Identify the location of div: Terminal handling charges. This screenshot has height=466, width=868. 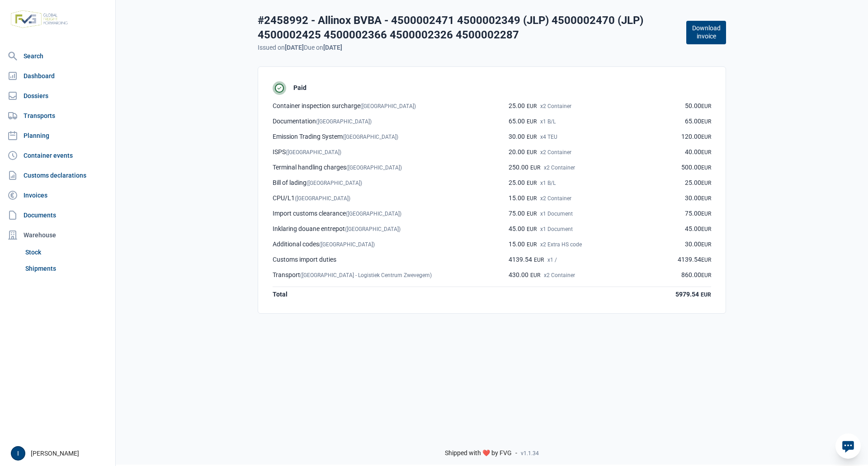
(338, 168).